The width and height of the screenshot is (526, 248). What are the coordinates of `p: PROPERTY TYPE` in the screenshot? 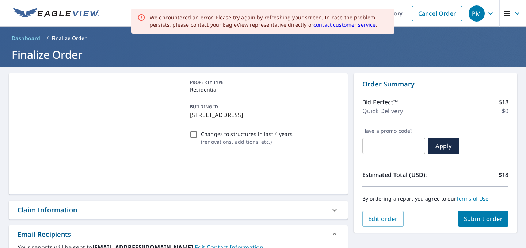 It's located at (263, 82).